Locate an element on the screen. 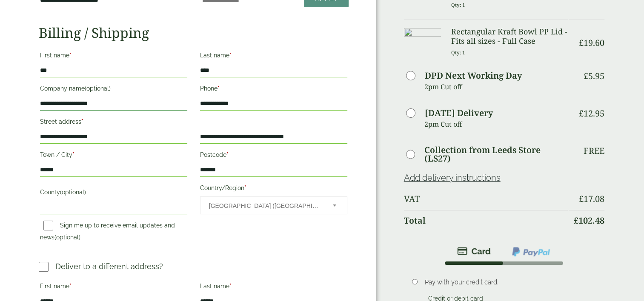 The width and height of the screenshot is (644, 301). input: Sign me up to receive email updates and news(optional) is located at coordinates (48, 225).